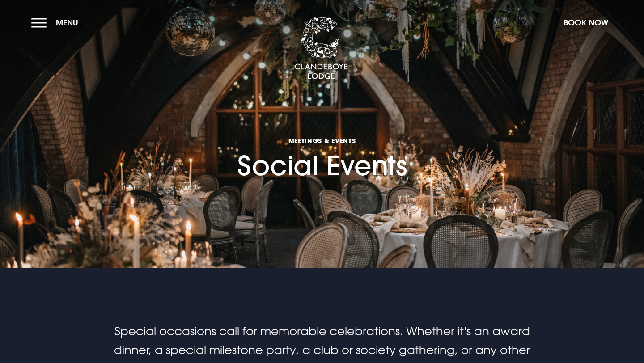 This screenshot has width=644, height=363. What do you see at coordinates (57, 23) in the screenshot?
I see `button: Menu` at bounding box center [57, 23].